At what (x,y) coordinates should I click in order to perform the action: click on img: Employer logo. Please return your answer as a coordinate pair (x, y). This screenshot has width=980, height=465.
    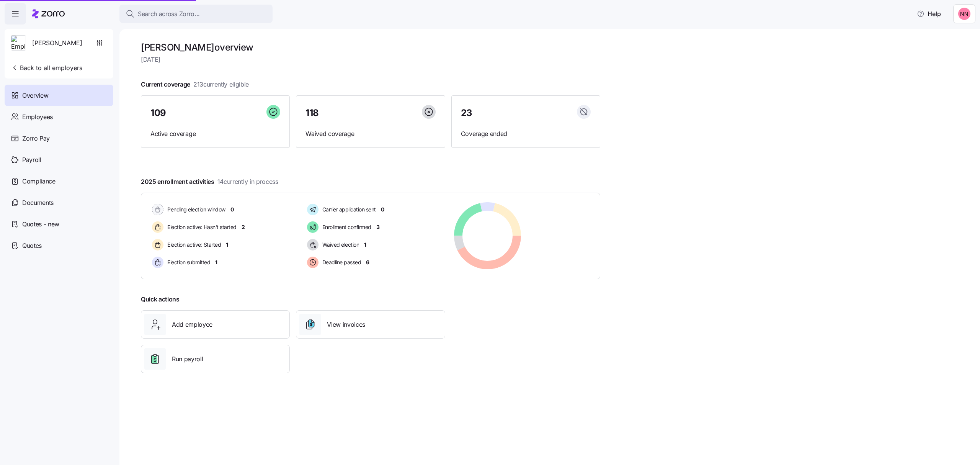
    Looking at the image, I should click on (18, 43).